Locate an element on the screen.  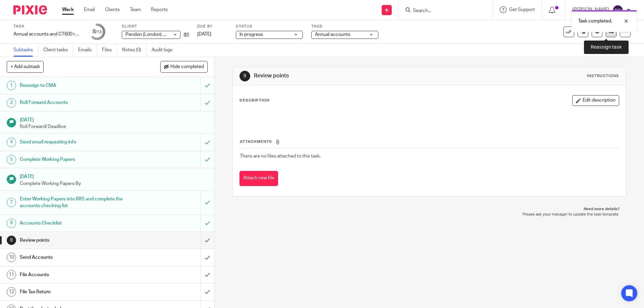
a: Email is located at coordinates (89, 10).